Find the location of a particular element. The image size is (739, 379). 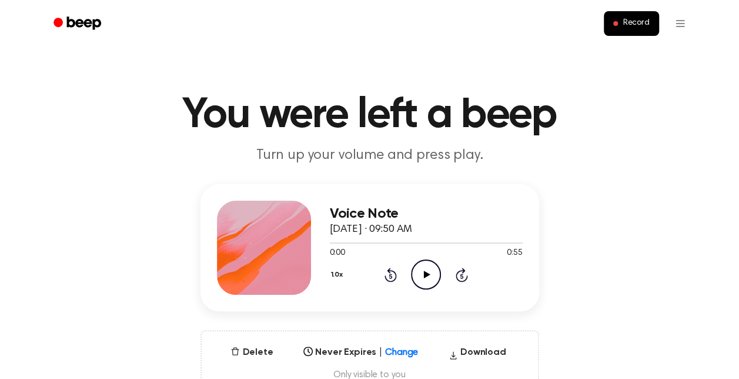

h3: Voice Note is located at coordinates (426, 213).